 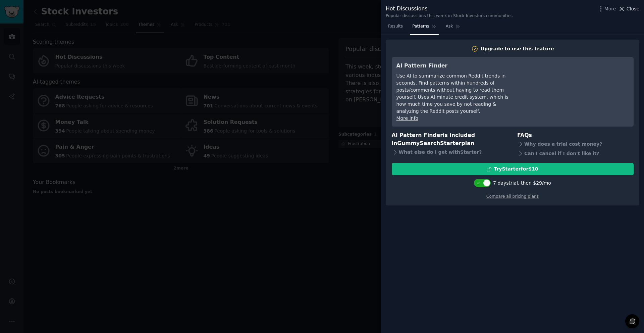 What do you see at coordinates (450, 152) in the screenshot?
I see `div: What else do I get with Starter ?` at bounding box center [450, 152].